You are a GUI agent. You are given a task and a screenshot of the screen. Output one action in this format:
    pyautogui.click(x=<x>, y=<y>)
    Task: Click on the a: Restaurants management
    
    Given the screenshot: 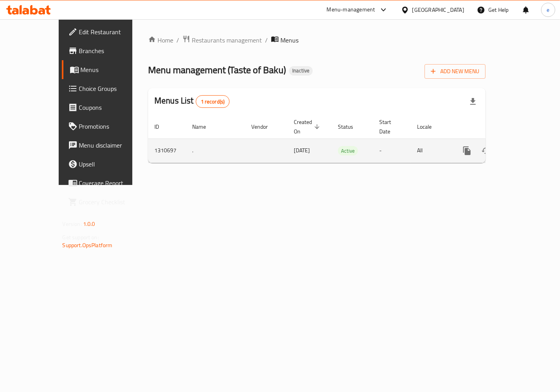 What is the action you would take?
    pyautogui.click(x=222, y=40)
    